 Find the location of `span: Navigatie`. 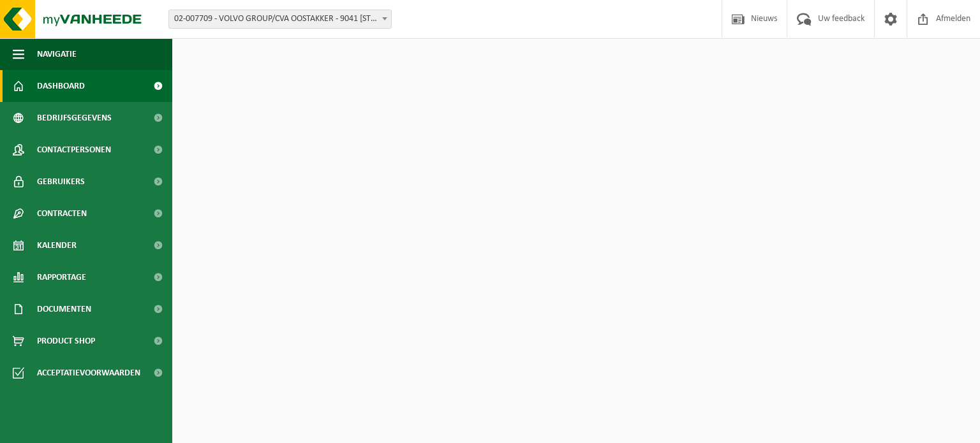

span: Navigatie is located at coordinates (57, 54).